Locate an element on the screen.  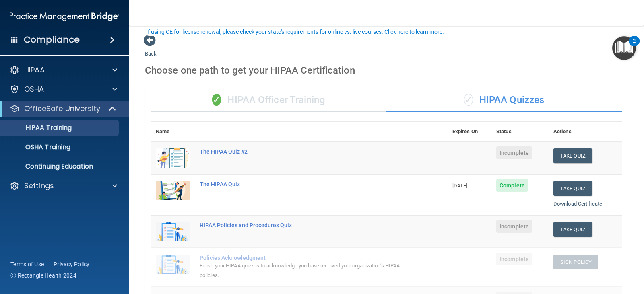
div: 2 is located at coordinates (634, 47).